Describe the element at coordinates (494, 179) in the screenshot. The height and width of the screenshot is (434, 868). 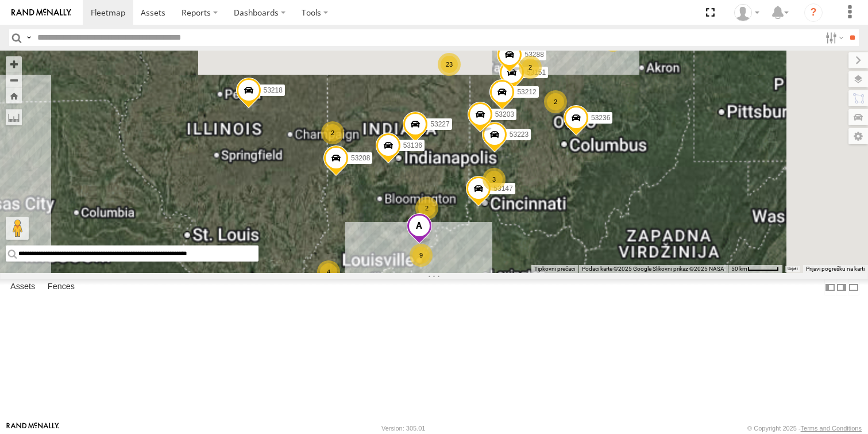
I see `div: 3` at that location.